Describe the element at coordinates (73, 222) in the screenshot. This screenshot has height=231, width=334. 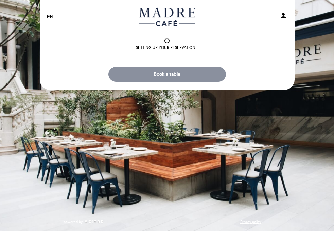
I see `span: powered by` at that location.